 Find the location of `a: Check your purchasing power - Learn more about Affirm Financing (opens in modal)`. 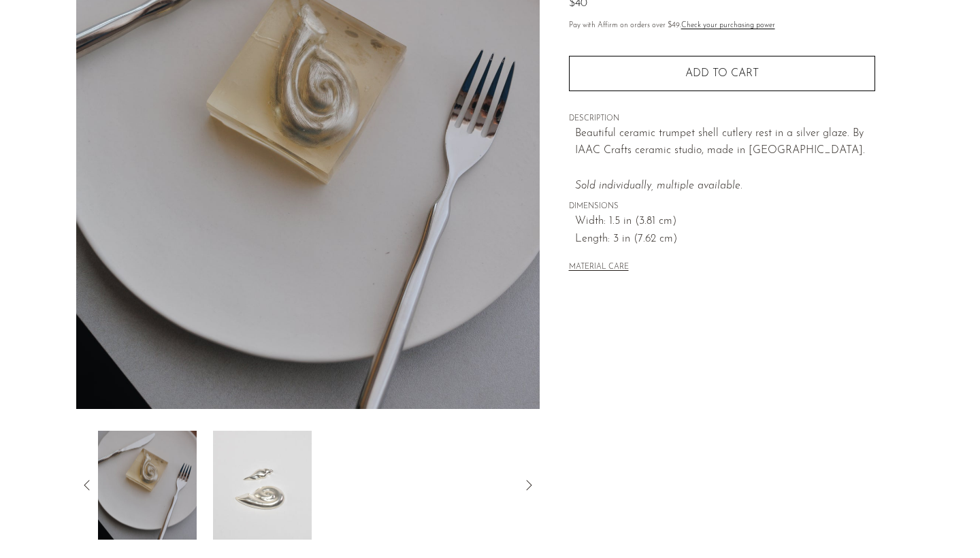

a: Check your purchasing power - Learn more about Affirm Financing (opens in modal) is located at coordinates (729, 25).